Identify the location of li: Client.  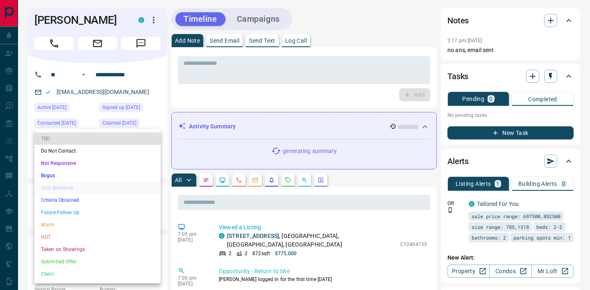
(98, 274).